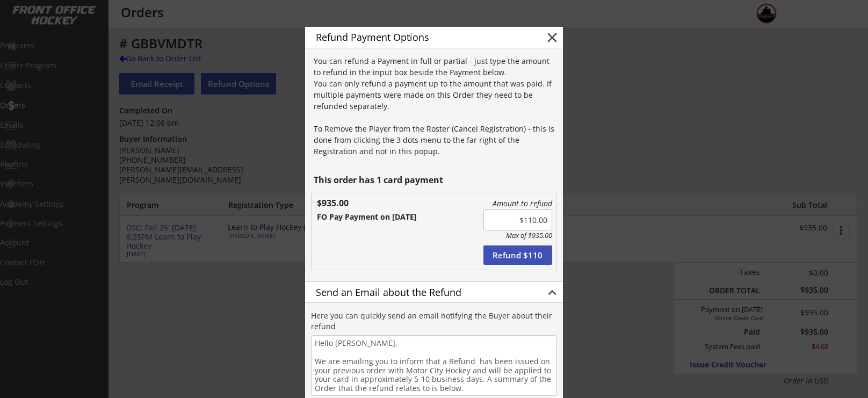  Describe the element at coordinates (518, 219) in the screenshot. I see `input: Amount to refund` at that location.